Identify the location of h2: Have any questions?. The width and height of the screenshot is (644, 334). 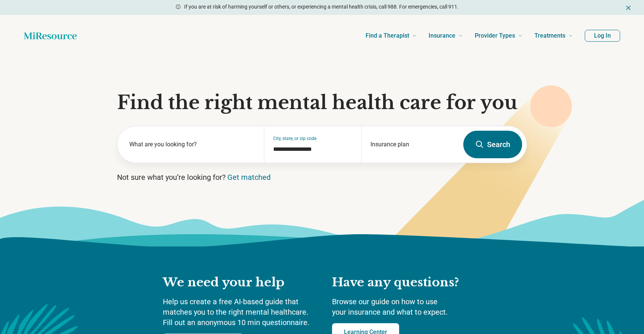
(407, 282).